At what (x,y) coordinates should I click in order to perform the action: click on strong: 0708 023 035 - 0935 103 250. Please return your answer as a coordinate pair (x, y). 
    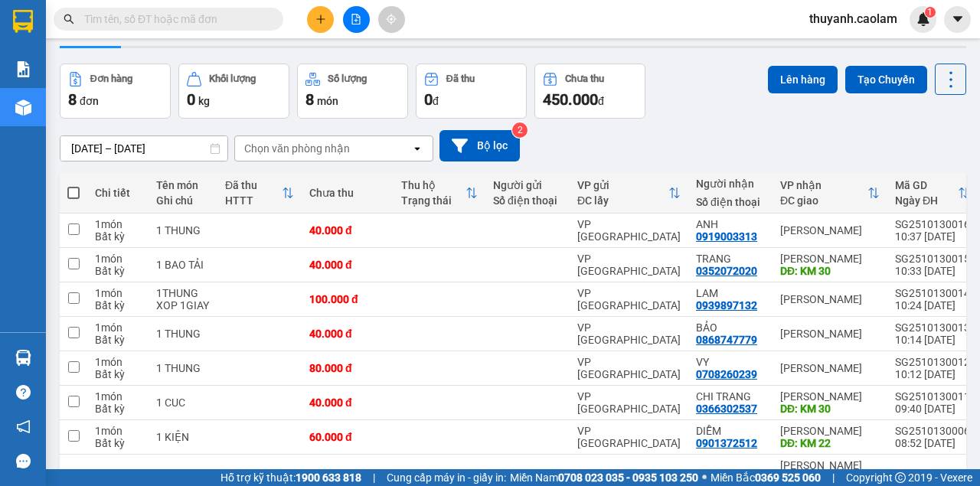
    Looking at the image, I should click on (628, 478).